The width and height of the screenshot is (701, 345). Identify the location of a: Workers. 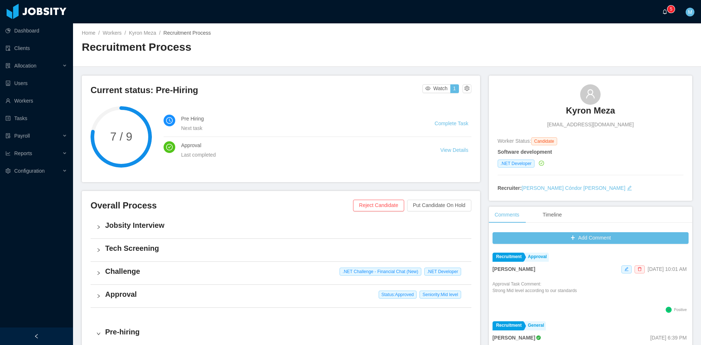
(112, 33).